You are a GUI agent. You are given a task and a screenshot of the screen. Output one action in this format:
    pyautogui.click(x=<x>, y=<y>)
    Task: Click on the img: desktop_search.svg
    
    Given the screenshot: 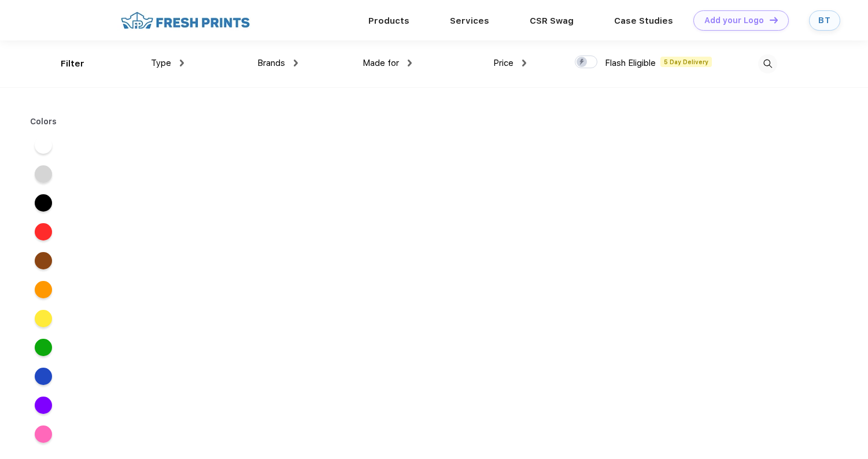 What is the action you would take?
    pyautogui.click(x=768, y=64)
    